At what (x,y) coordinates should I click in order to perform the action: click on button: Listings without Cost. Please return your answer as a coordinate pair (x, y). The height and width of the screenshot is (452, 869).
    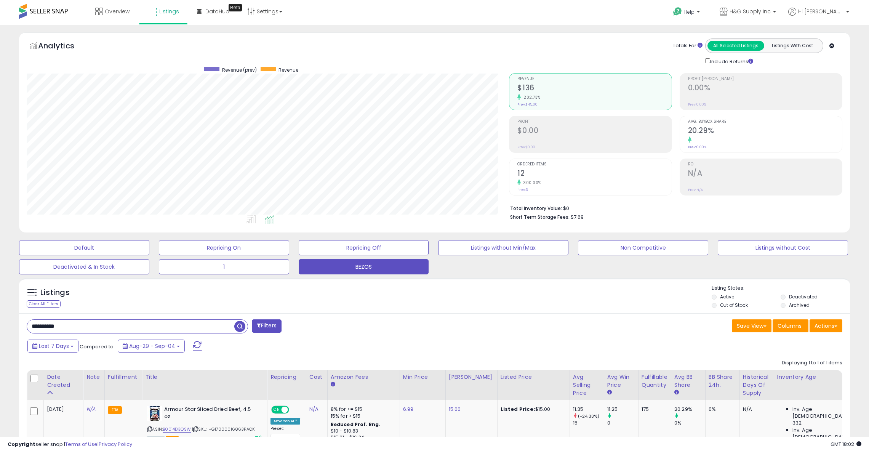
    Looking at the image, I should click on (782, 248).